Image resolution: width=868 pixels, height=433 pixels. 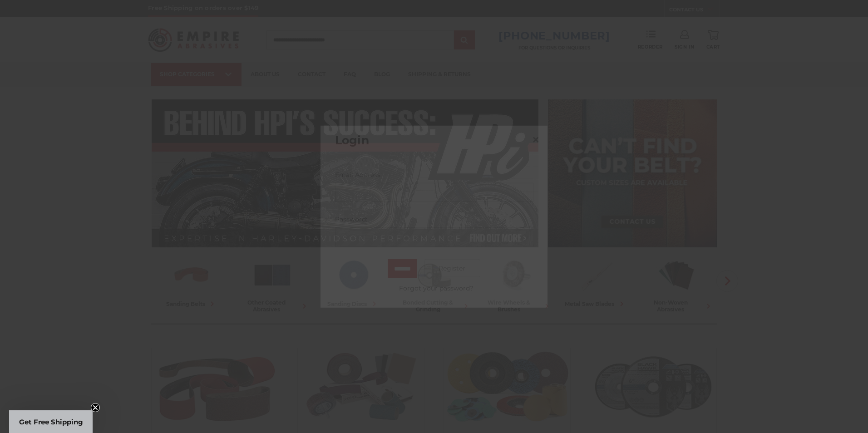 I want to click on a: Register, so click(x=452, y=269).